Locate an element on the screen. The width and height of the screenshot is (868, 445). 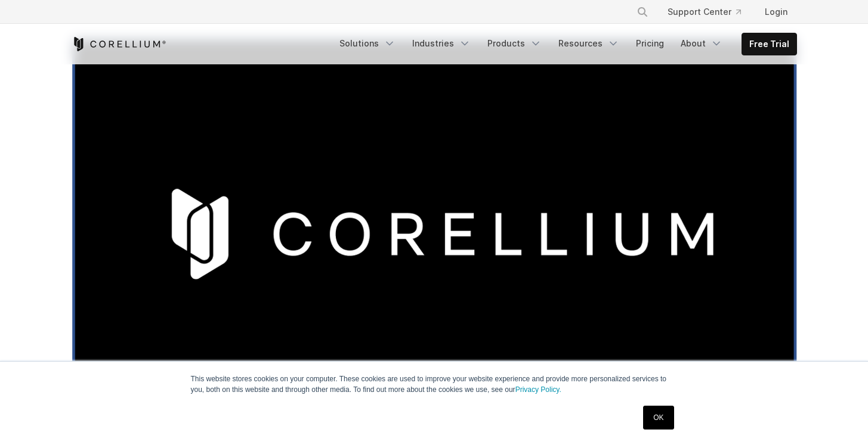
a: Industries is located at coordinates (441, 44).